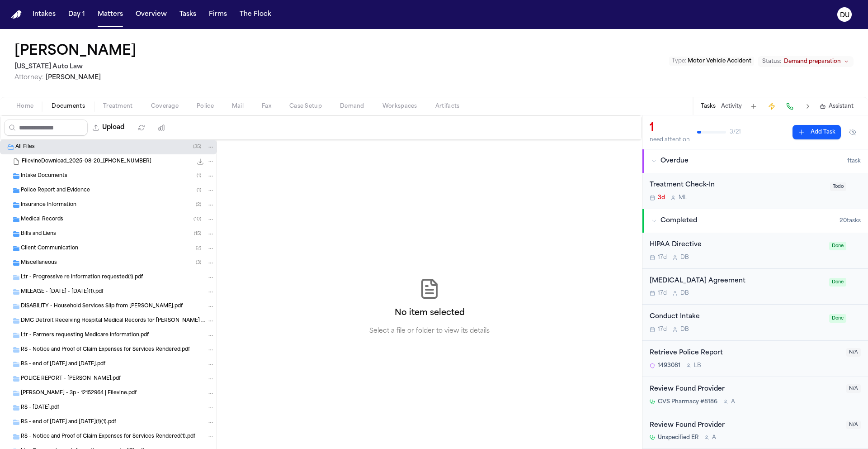  Describe the element at coordinates (430, 331) in the screenshot. I see `p: Select a file or folder to view its details` at that location.